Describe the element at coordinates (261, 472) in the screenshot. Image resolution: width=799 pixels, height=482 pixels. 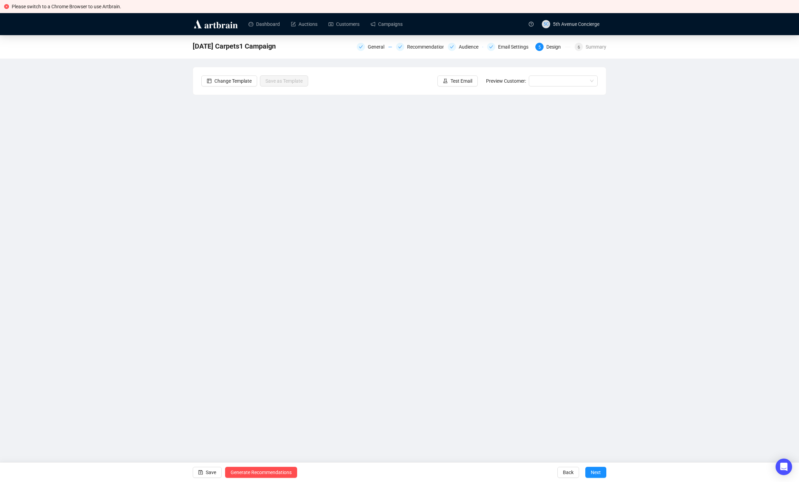
I see `span: Generate Recommendations` at that location.